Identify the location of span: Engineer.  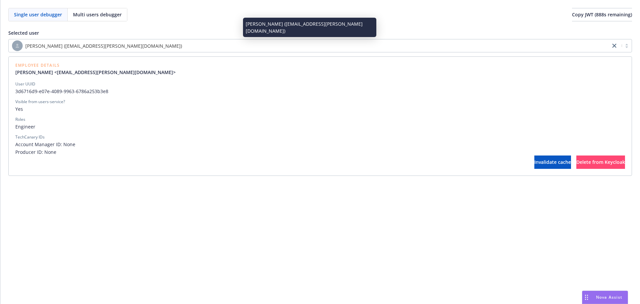
(320, 126).